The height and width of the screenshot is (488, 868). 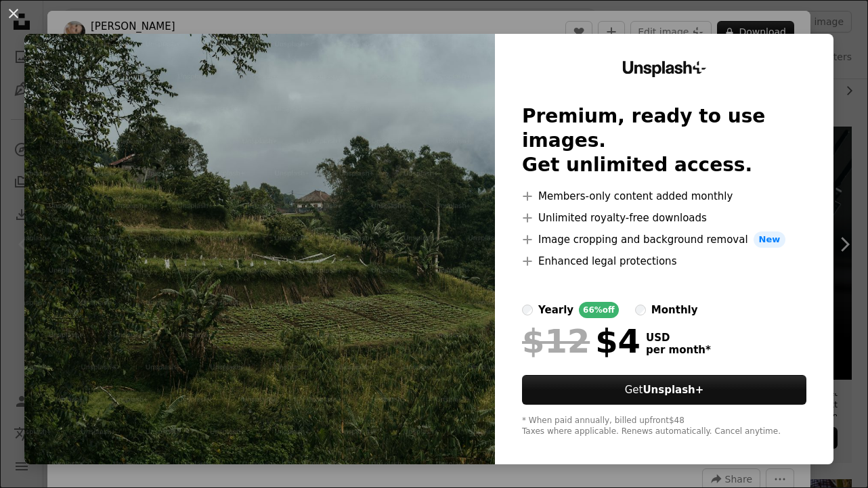 What do you see at coordinates (556, 341) in the screenshot?
I see `span: $12` at bounding box center [556, 341].